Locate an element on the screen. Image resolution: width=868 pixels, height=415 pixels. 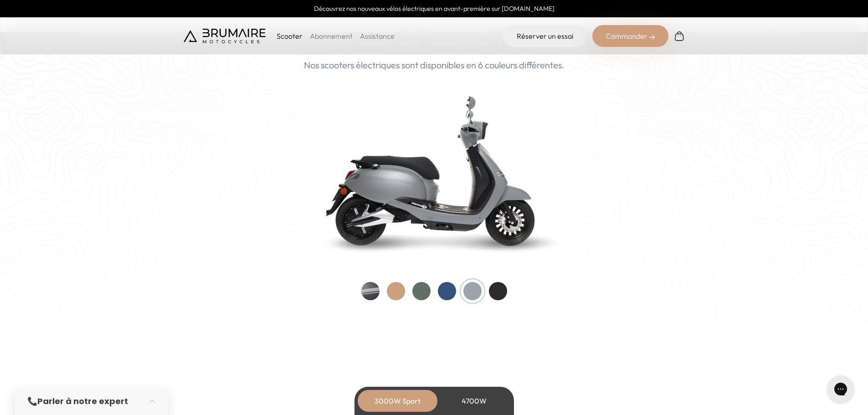
div: Commander is located at coordinates (630, 36).